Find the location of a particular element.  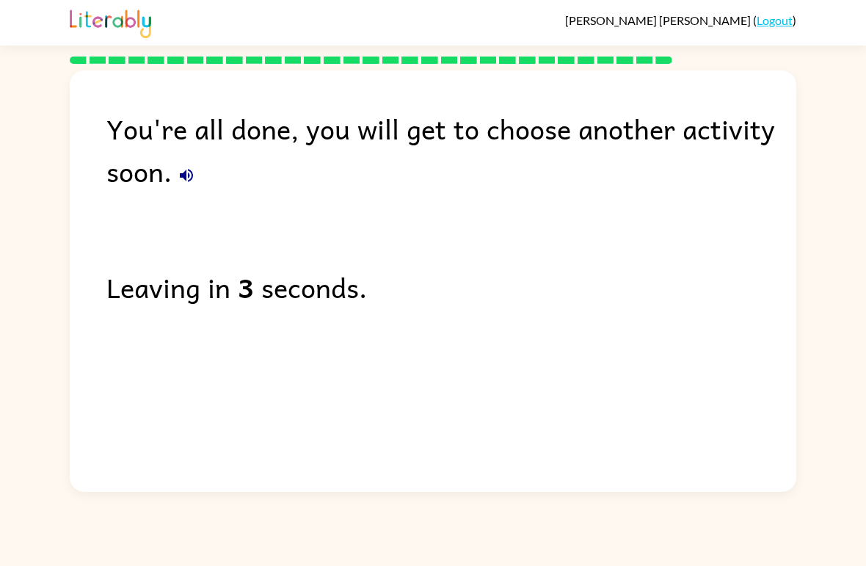

a: Logout is located at coordinates (774, 20).